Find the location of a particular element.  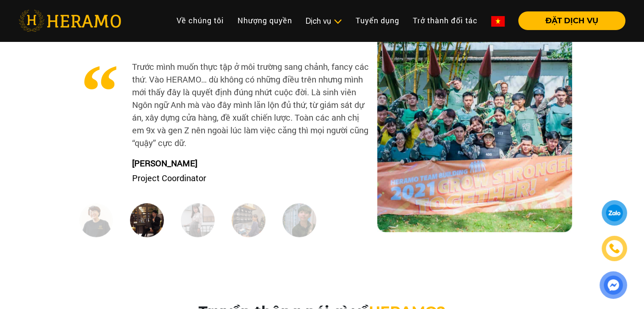

p: Project Coordinator is located at coordinates (248, 178).